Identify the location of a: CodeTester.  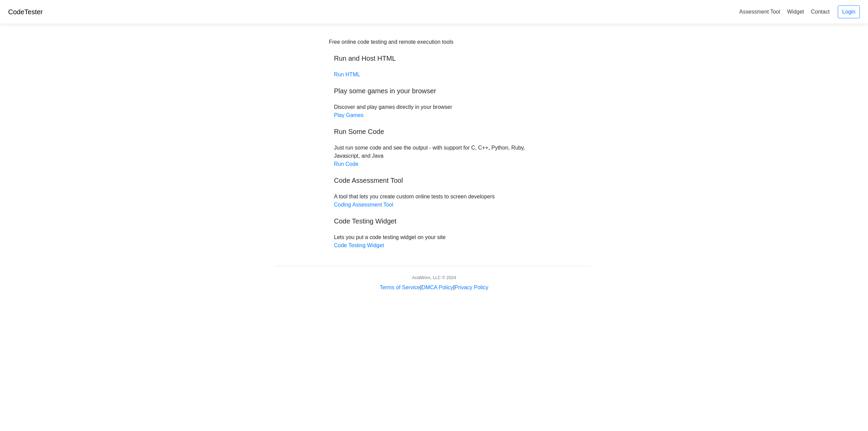
(26, 12).